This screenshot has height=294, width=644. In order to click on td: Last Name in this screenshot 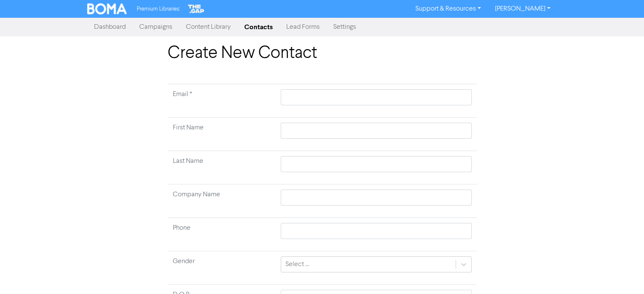, I will do `click(222, 167)`.